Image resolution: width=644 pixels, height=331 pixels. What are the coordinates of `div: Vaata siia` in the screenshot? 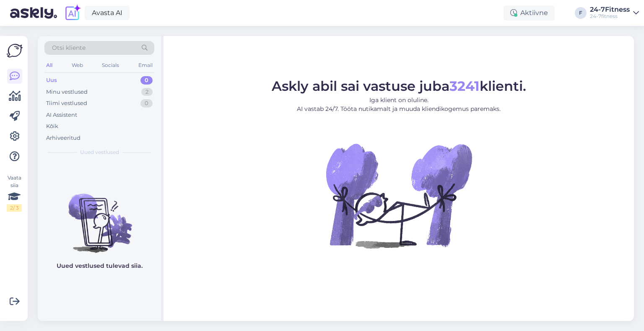 It's located at (14, 193).